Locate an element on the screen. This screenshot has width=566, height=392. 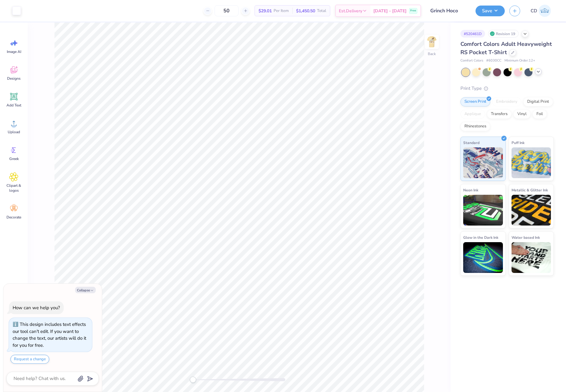
img: Glow in the Dark Ink is located at coordinates (483, 257).